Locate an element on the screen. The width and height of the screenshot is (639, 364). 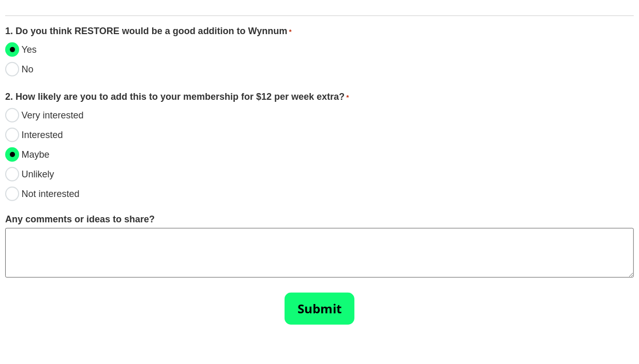
label: Unlikely is located at coordinates (37, 174).